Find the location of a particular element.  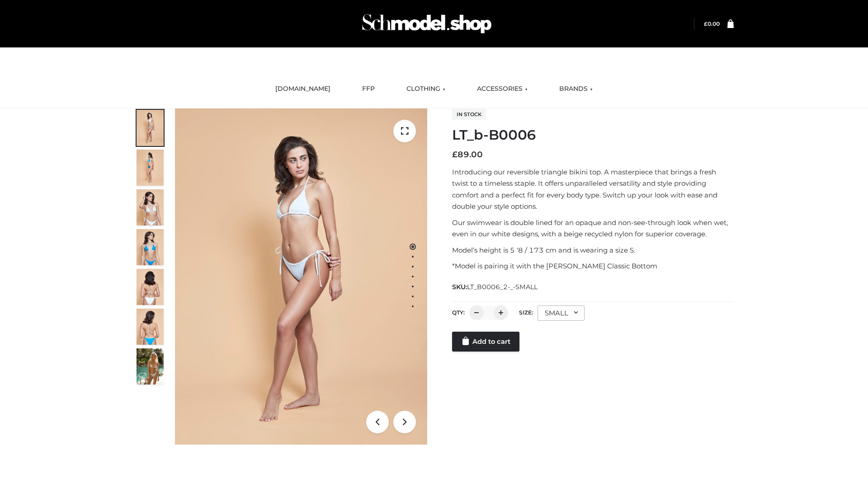

p: Our swimwear is double lined for an opaque and non-see-through look when wet, even in our white d... is located at coordinates (592, 228).